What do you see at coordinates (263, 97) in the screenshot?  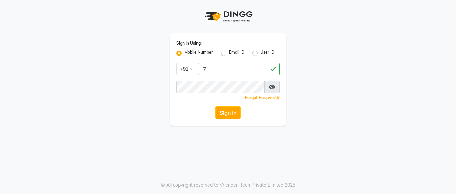 I see `a: Forgot Password?` at bounding box center [263, 97].